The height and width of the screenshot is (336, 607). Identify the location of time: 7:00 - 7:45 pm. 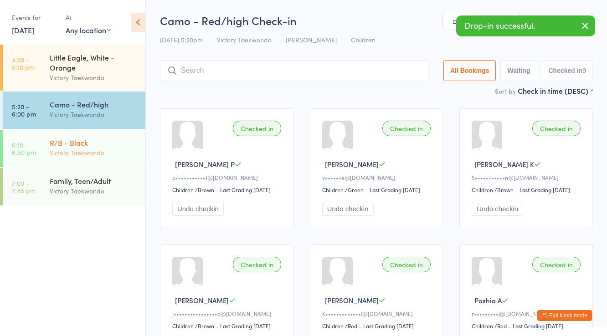
(24, 187).